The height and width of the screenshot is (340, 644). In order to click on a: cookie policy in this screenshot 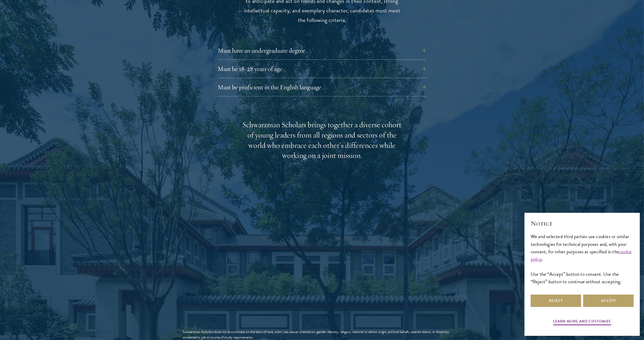, I will do `click(581, 255)`.